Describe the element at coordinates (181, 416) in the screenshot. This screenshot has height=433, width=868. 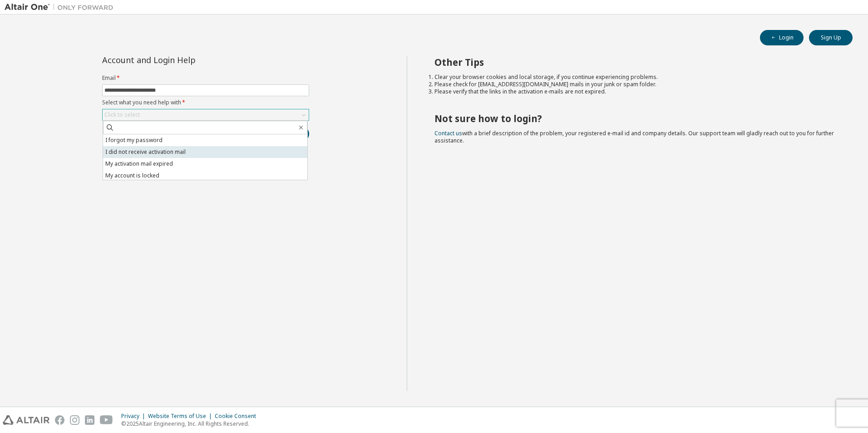
I see `div: Website Terms of Use` at that location.